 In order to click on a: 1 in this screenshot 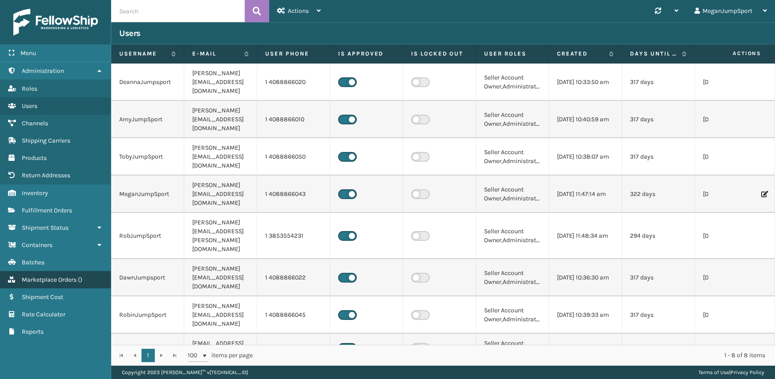, I will do `click(148, 356)`.